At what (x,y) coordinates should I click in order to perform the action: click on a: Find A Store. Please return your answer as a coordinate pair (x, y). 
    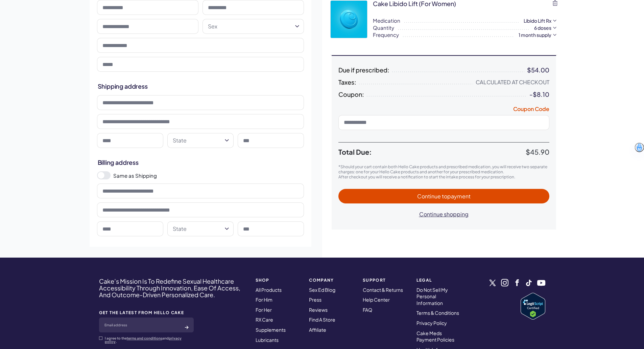
    Looking at the image, I should click on (322, 320).